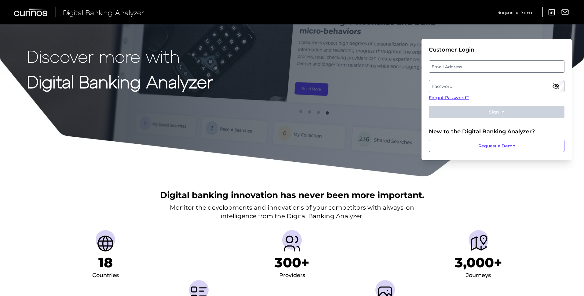  Describe the element at coordinates (292, 244) in the screenshot. I see `img: Providers` at that location.